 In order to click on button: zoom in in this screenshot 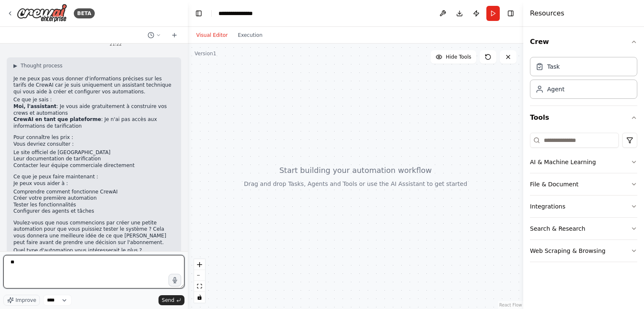, I will do `click(199, 264)`.